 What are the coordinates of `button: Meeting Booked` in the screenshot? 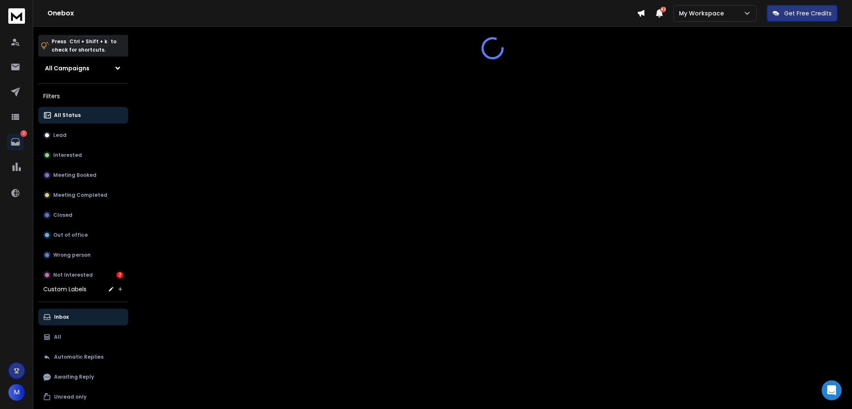 It's located at (83, 175).